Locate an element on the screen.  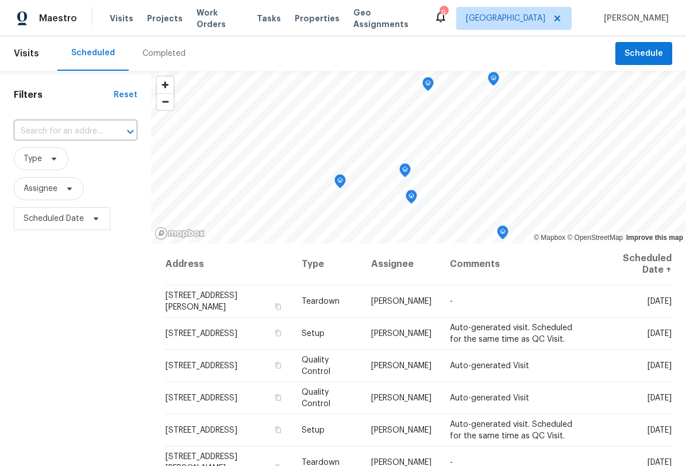
a: Mapbox homepage is located at coordinates (180, 233).